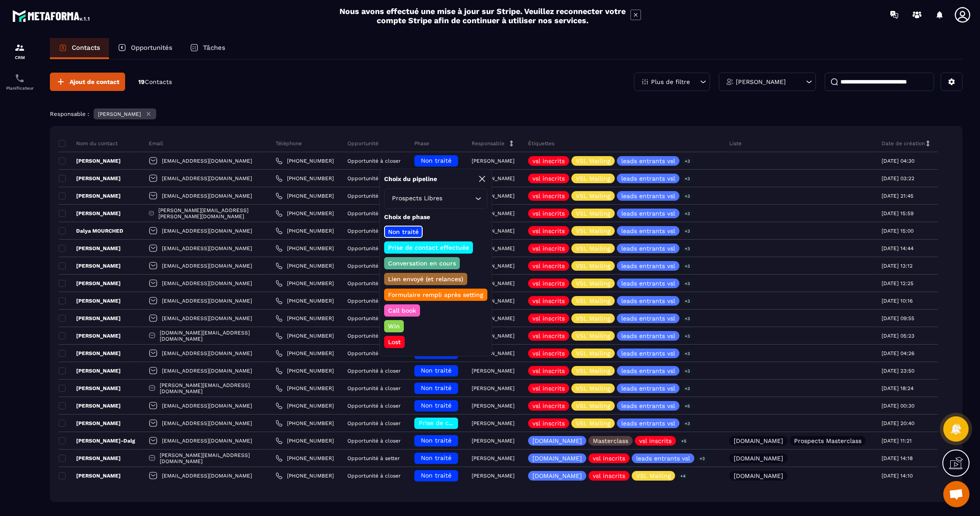 The image size is (980, 516). What do you see at coordinates (957, 494) in the screenshot?
I see `a: Ouvrir le chat` at bounding box center [957, 494].